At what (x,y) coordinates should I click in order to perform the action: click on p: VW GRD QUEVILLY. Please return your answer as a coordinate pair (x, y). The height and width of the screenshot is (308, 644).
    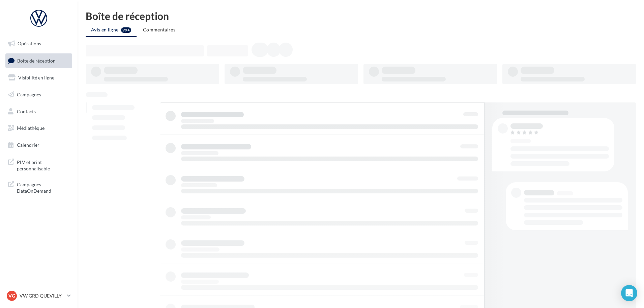
    Looking at the image, I should click on (42, 296).